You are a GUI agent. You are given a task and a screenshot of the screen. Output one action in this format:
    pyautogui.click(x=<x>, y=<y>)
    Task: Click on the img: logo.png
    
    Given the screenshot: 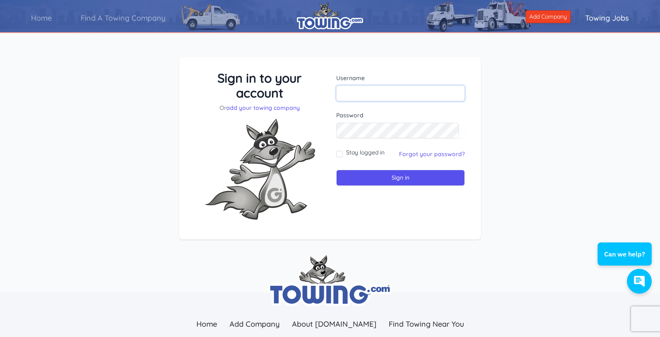 What is the action you would take?
    pyautogui.click(x=330, y=16)
    